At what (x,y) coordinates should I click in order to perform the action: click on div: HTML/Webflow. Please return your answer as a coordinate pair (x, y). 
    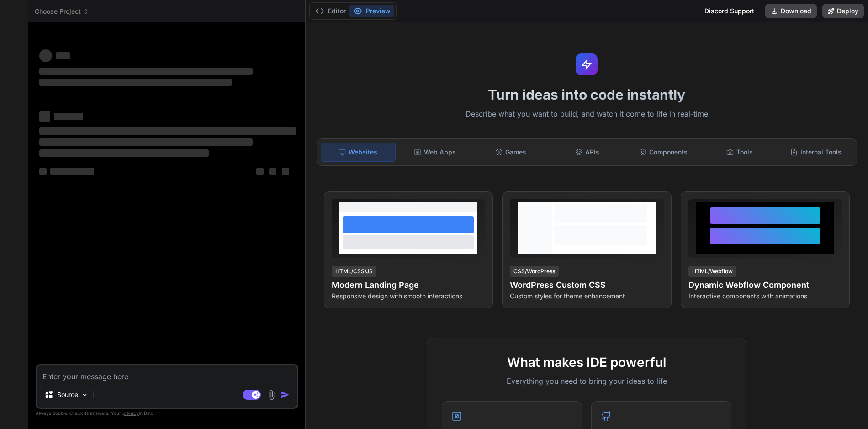
    Looking at the image, I should click on (712, 272).